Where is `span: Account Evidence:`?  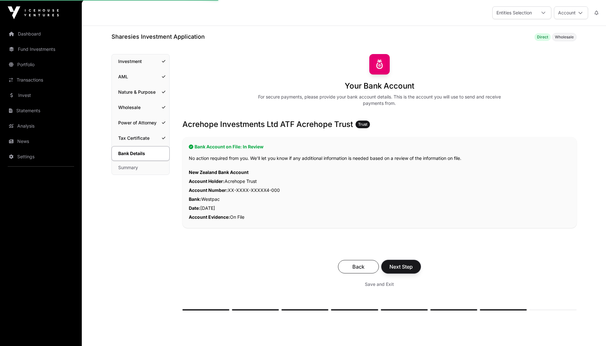 span: Account Evidence: is located at coordinates (209, 217).